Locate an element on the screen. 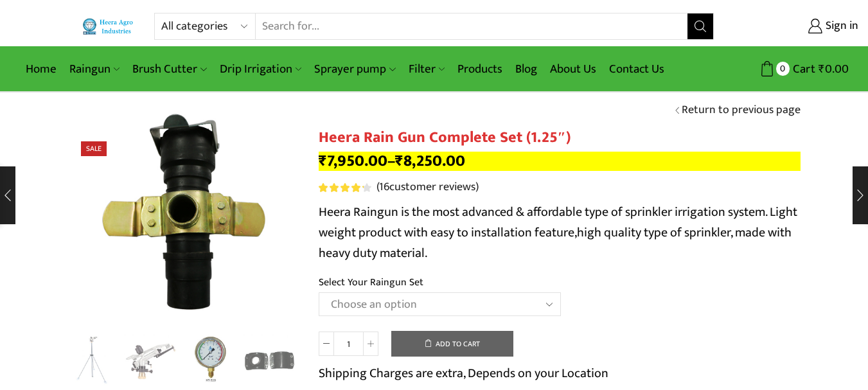  a: Raingun Service Saddle is located at coordinates (269, 361).